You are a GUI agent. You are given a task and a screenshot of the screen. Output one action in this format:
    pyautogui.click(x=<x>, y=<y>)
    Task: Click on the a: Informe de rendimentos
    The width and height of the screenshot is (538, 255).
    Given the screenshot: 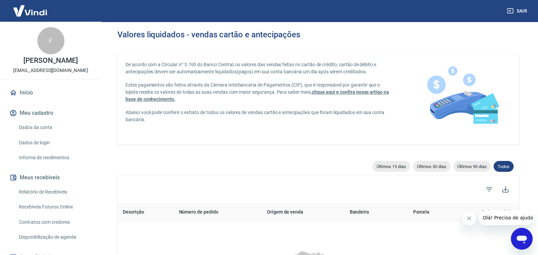 What is the action you would take?
    pyautogui.click(x=55, y=158)
    